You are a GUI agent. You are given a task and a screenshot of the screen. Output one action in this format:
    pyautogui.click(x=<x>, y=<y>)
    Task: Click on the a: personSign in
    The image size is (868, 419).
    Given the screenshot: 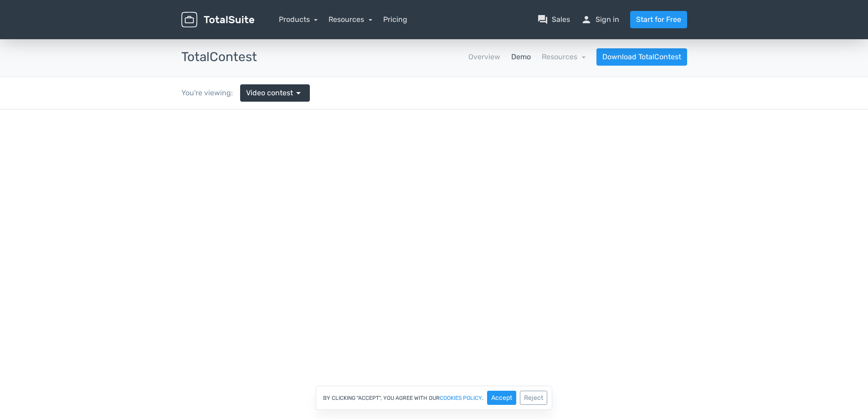 What is the action you would take?
    pyautogui.click(x=600, y=20)
    